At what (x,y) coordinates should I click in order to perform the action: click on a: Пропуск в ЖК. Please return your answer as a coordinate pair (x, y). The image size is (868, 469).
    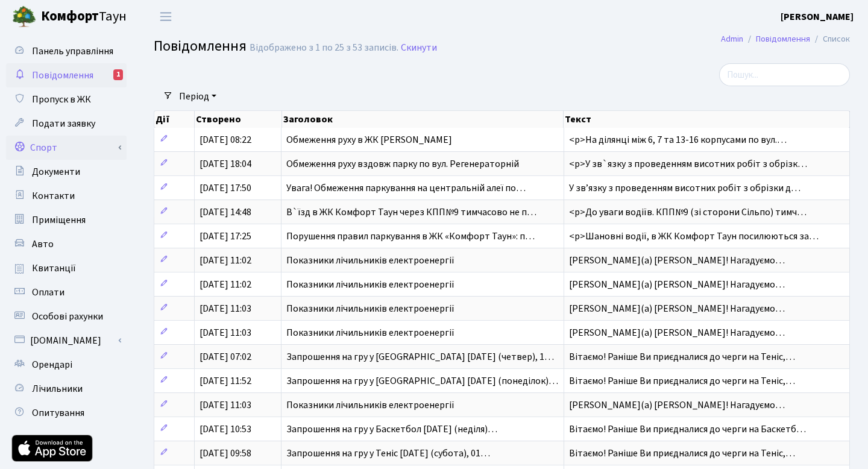
    Looking at the image, I should click on (66, 99).